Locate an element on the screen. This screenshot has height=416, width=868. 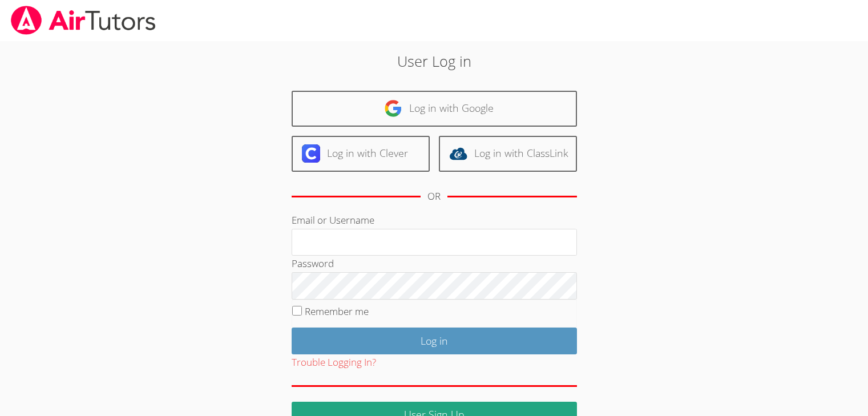
a: Log in with Clever is located at coordinates (361, 154).